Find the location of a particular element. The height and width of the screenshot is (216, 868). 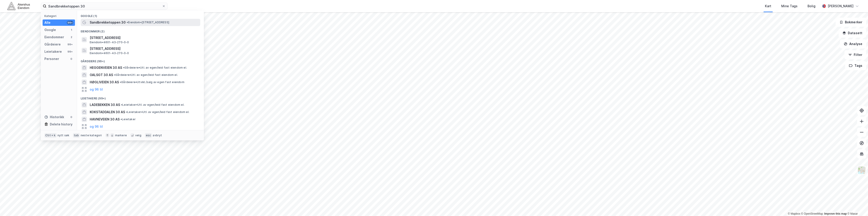

input: Søk på adresse, matrikkel, gårdeiere, leietakere eller personer is located at coordinates (104, 6).